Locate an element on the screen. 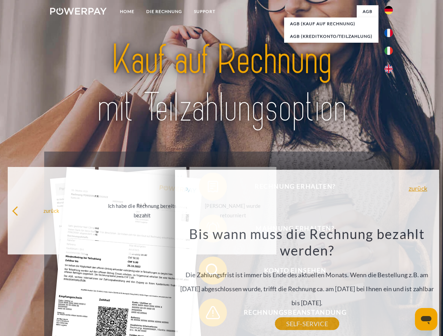 The width and height of the screenshot is (443, 336). a: DIE RECHNUNG is located at coordinates (164, 12).